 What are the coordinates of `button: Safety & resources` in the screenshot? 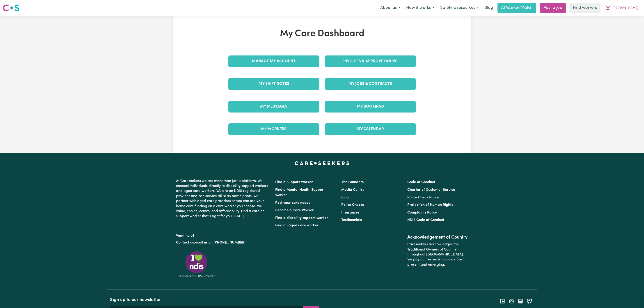 It's located at (459, 8).